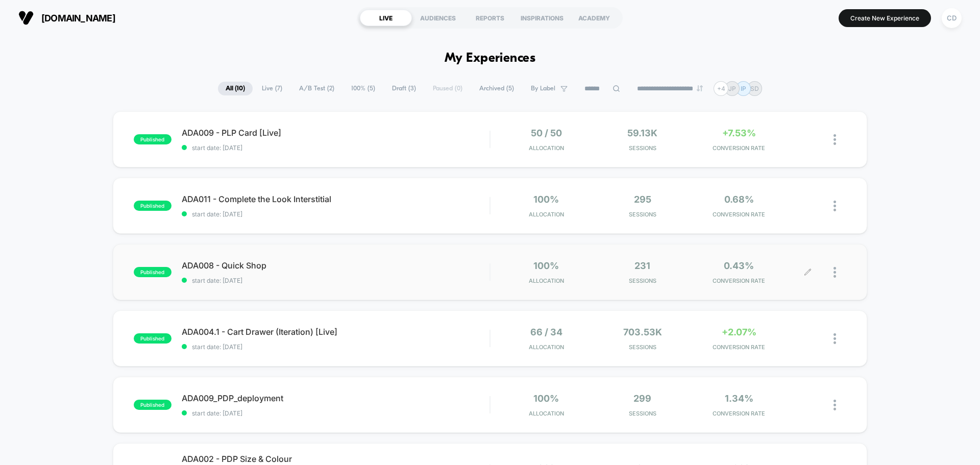 The image size is (980, 465). What do you see at coordinates (546, 332) in the screenshot?
I see `span: 66 / 34` at bounding box center [546, 332].